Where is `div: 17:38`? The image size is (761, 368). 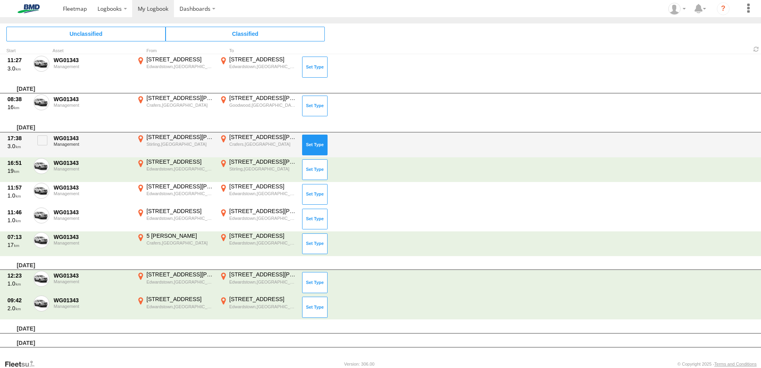
div: 17:38 is located at coordinates (18, 138).